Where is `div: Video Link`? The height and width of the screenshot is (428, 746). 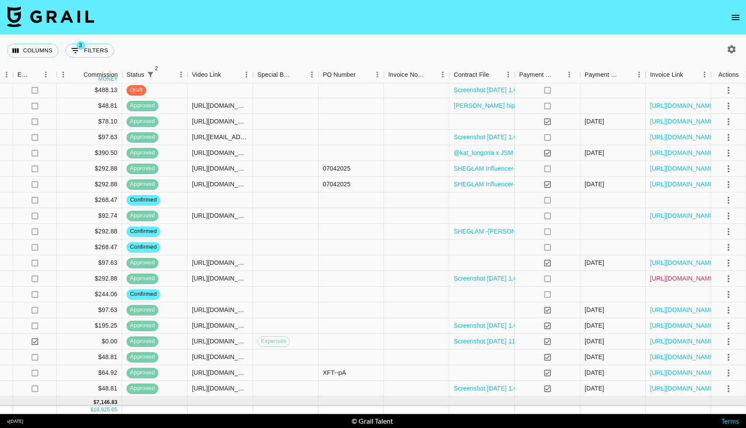
div: Video Link is located at coordinates (220, 75).